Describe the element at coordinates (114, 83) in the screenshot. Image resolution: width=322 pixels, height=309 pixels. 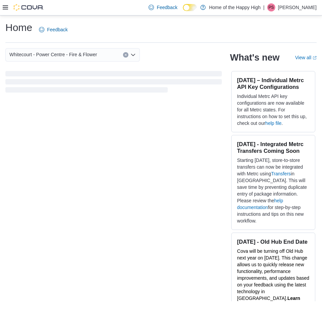
I see `span: Loading` at that location.